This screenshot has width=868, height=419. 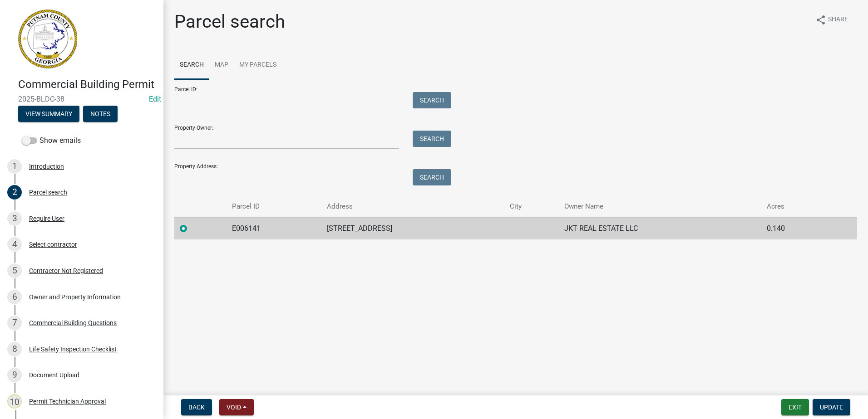 I want to click on div: 9, so click(x=14, y=375).